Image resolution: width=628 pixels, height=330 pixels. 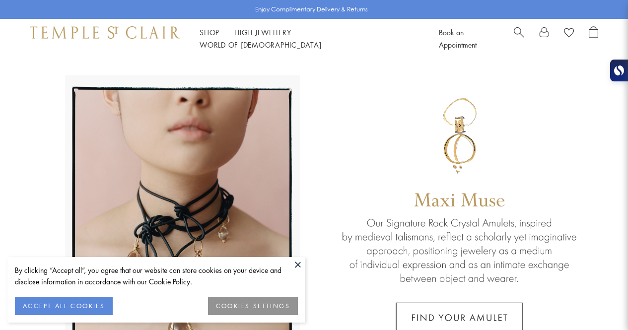 What do you see at coordinates (263, 32) in the screenshot?
I see `a: High JewelleryHigh Jewellery` at bounding box center [263, 32].